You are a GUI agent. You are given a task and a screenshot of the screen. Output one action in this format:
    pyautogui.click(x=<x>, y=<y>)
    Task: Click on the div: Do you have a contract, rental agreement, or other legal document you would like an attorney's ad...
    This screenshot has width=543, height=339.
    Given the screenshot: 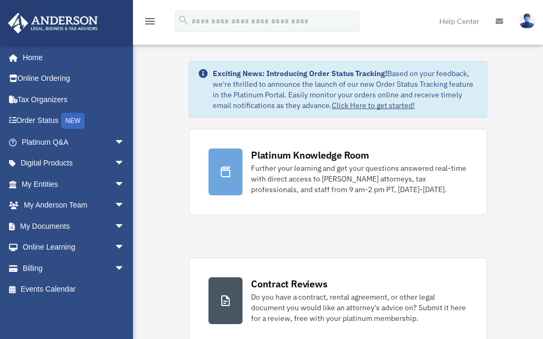 What is the action you would take?
    pyautogui.click(x=359, y=308)
    